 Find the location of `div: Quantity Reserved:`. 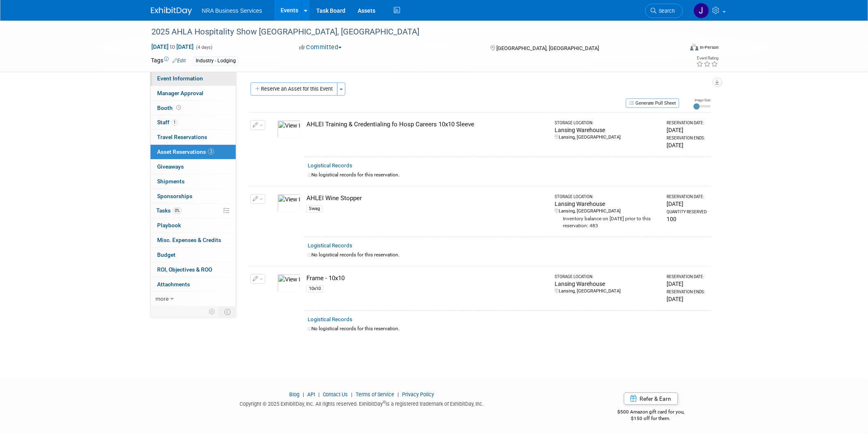

div: Quantity Reserved: is located at coordinates (687, 212).